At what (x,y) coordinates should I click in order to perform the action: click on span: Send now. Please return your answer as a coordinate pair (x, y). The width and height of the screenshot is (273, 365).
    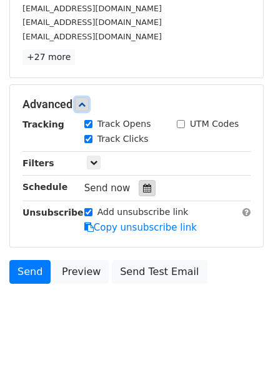
    Looking at the image, I should click on (107, 188).